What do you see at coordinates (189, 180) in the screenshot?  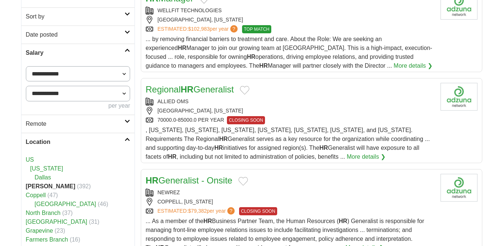 I see `a: HRGeneralist - Onsite` at bounding box center [189, 180].